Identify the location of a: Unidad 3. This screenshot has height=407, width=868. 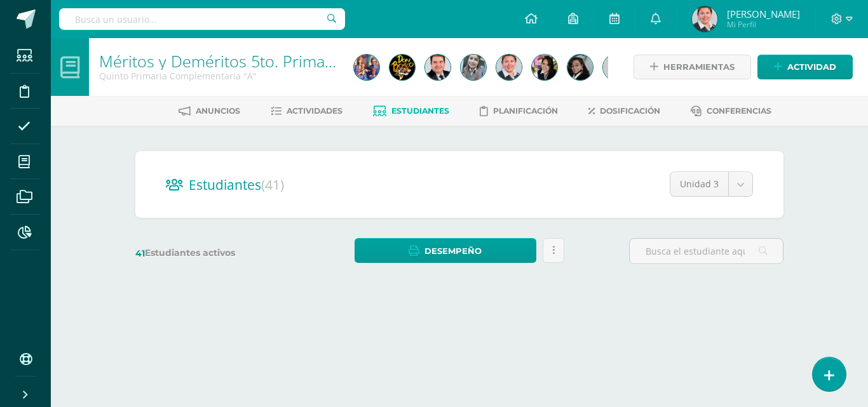
(711, 184).